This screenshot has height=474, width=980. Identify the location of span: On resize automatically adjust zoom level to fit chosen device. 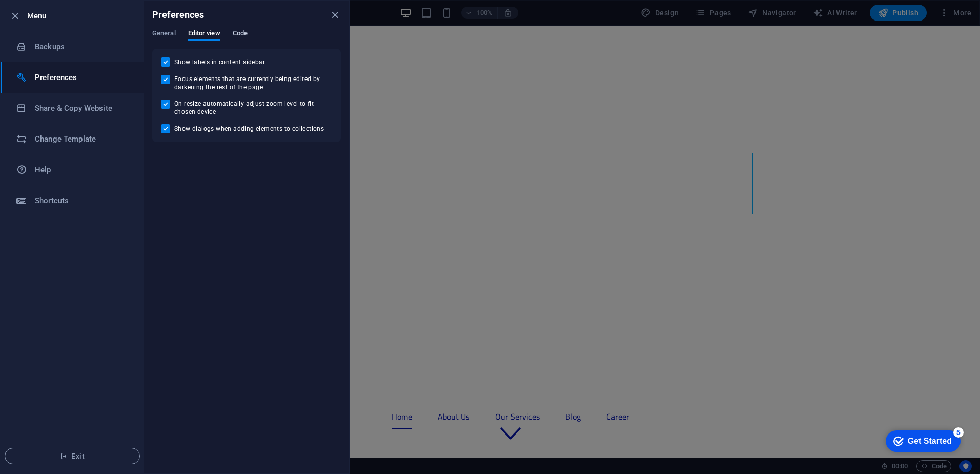
(253, 107).